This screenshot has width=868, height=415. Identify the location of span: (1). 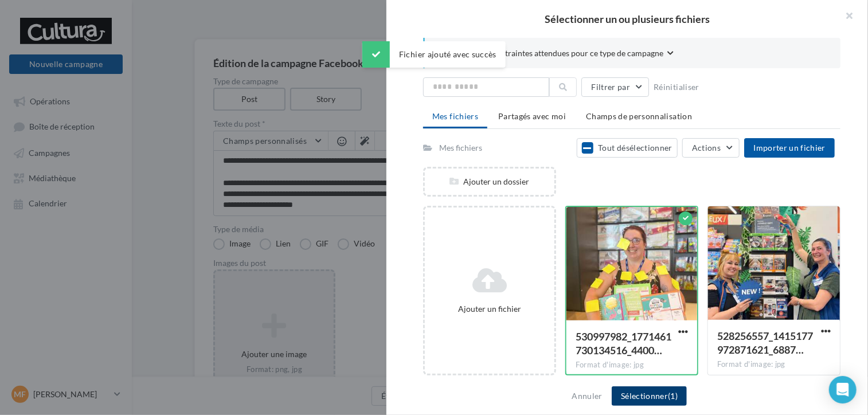
(672, 396).